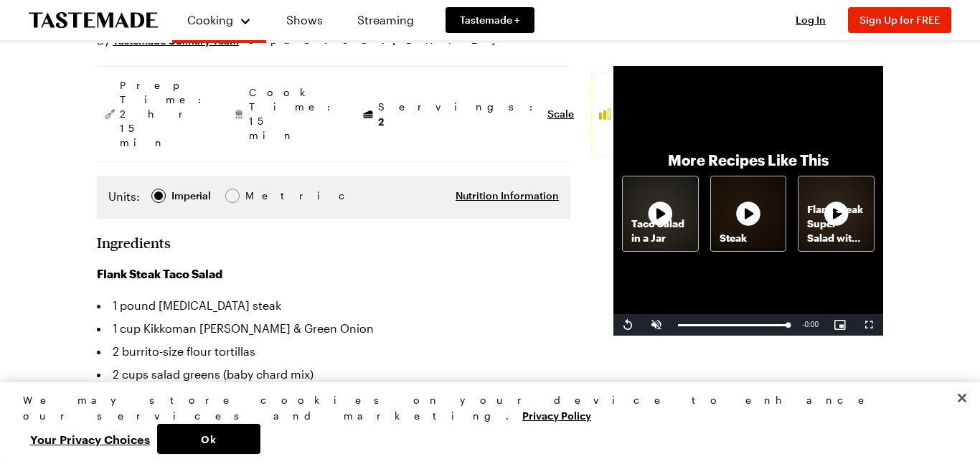  What do you see at coordinates (899, 20) in the screenshot?
I see `button: Sign Up for FREE` at bounding box center [899, 20].